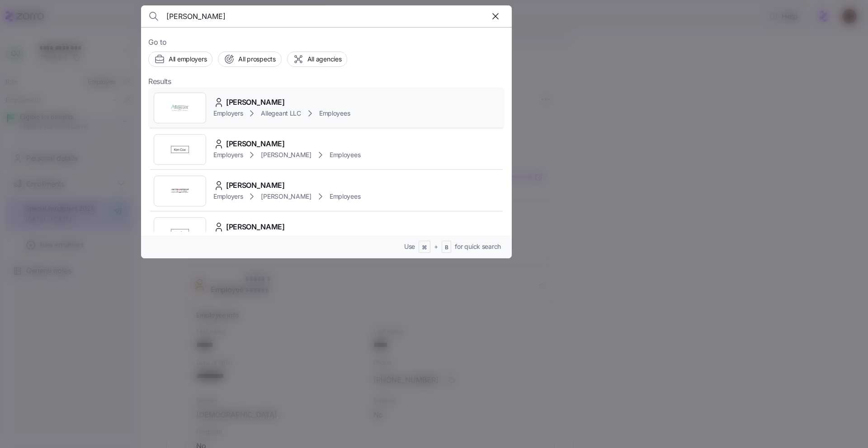  Describe the element at coordinates (478, 247) in the screenshot. I see `span: for quick search` at that location.